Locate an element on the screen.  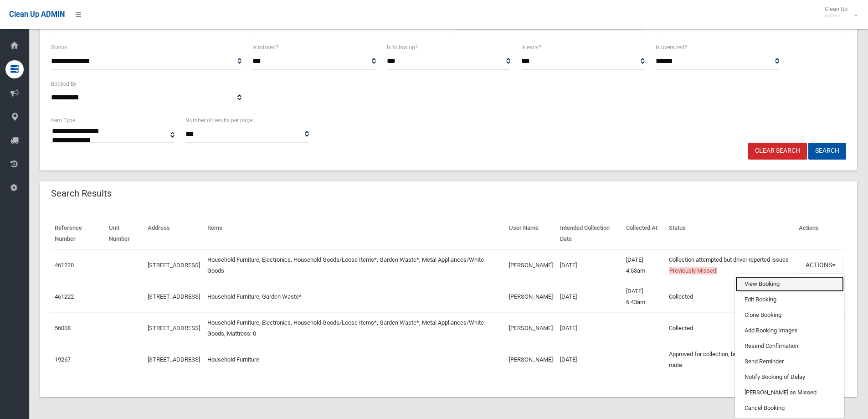
label: Is oversized? is located at coordinates (671, 47).